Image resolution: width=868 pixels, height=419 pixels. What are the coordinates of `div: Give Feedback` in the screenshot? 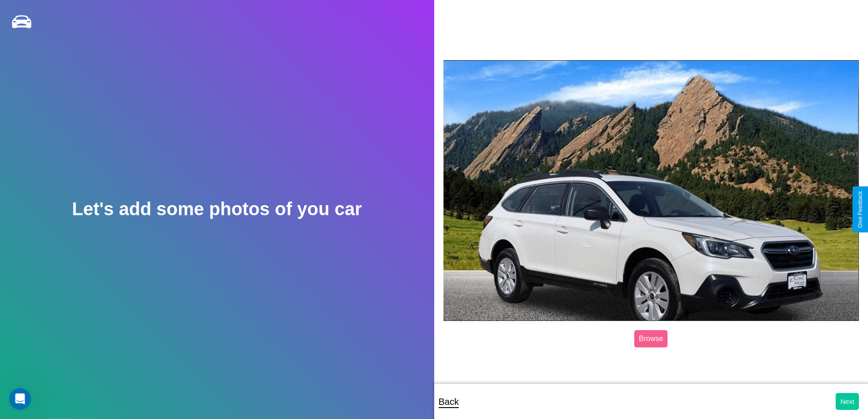 It's located at (860, 210).